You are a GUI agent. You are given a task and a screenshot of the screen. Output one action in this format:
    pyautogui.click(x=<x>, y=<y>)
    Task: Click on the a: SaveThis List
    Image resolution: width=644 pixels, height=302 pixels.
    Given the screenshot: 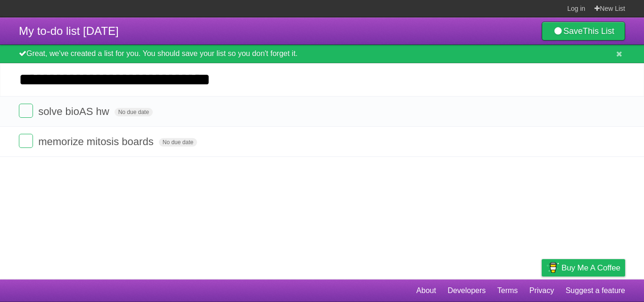 What is the action you would take?
    pyautogui.click(x=583, y=31)
    